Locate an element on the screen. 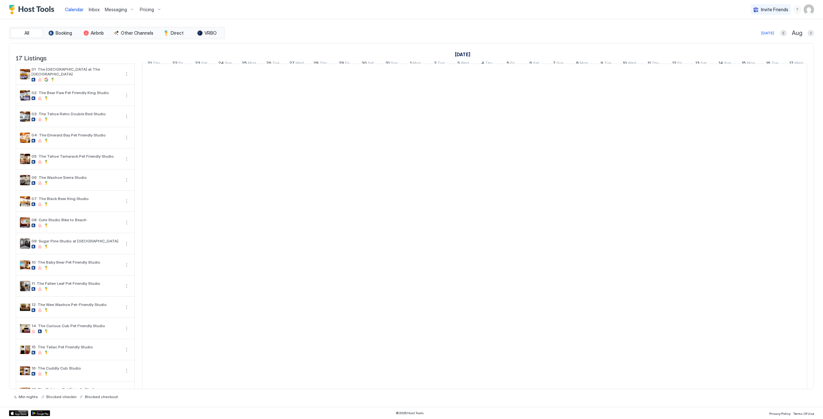 This screenshot has height=419, width=823. span: 24 is located at coordinates (221, 64).